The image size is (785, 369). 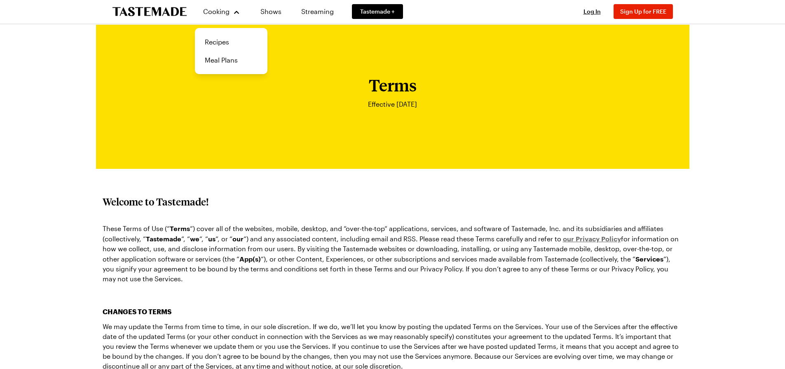 What do you see at coordinates (150, 12) in the screenshot?
I see `a: To Tastemade Home Page` at bounding box center [150, 12].